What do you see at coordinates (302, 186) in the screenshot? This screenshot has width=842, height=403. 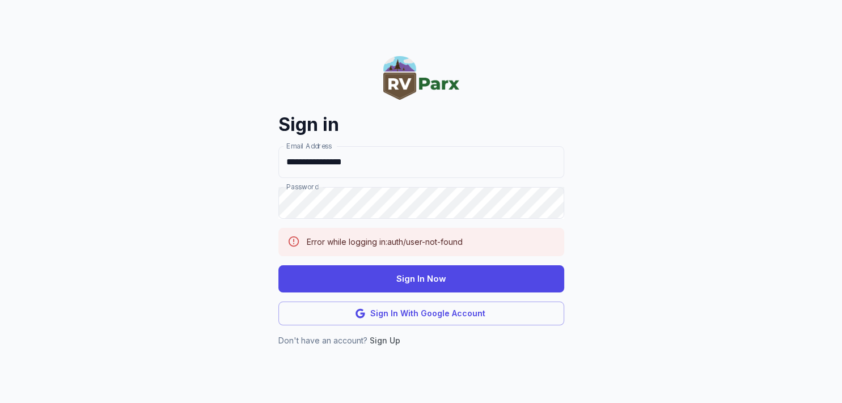 I see `label: Password` at bounding box center [302, 186].